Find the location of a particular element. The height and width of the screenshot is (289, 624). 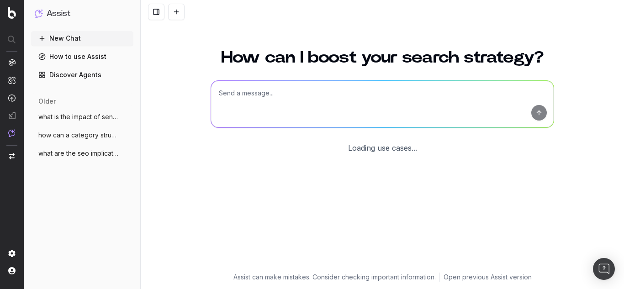

h1: How can I boost your search strategy? is located at coordinates (383, 58).